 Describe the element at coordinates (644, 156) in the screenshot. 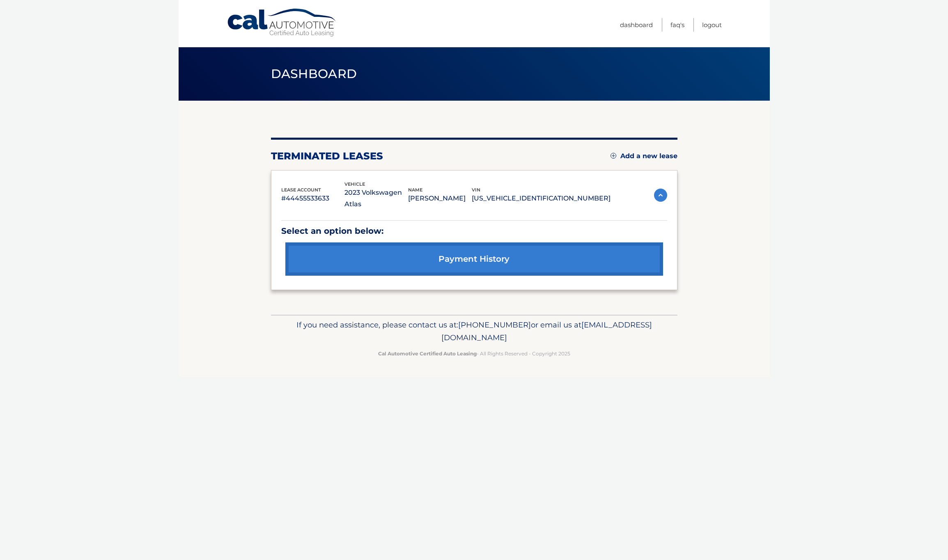

I see `a: Add a new lease` at that location.